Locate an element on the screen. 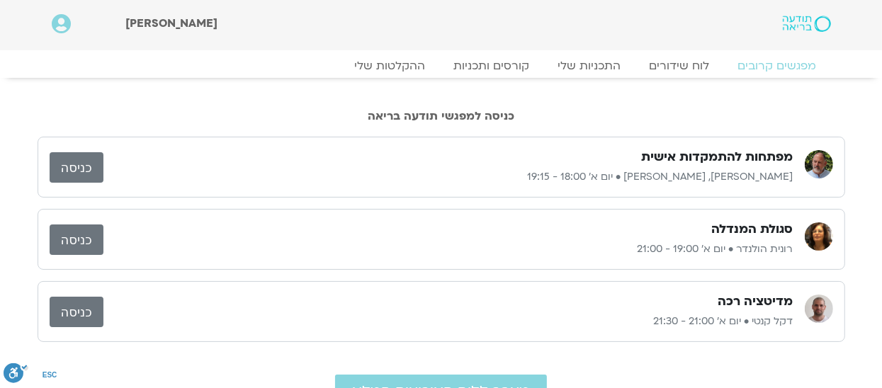 The width and height of the screenshot is (882, 388). h3: מדיטציה רכה is located at coordinates (756, 302).